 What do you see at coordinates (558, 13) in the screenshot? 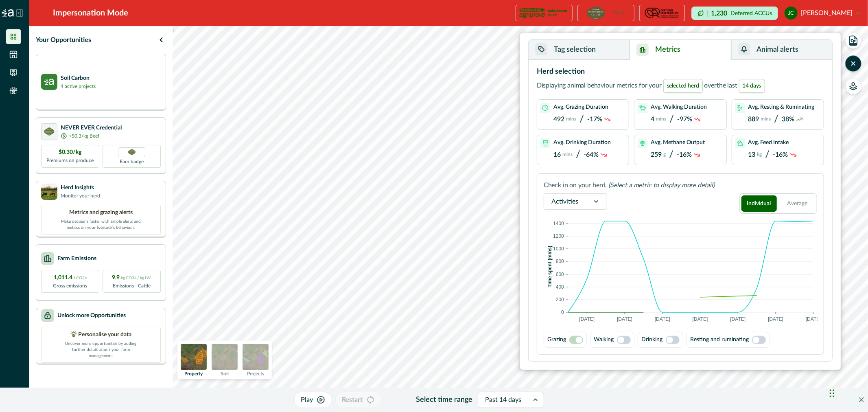
I see `p: Independent Audit` at bounding box center [558, 13].